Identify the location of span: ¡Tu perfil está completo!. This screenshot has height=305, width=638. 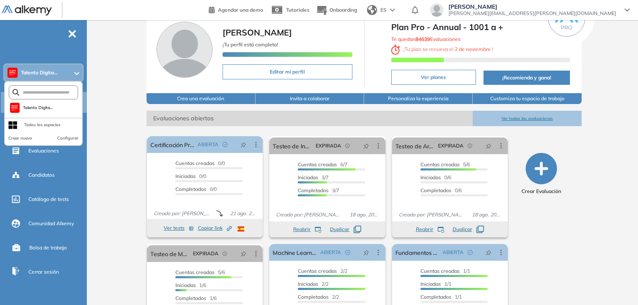
(250, 44).